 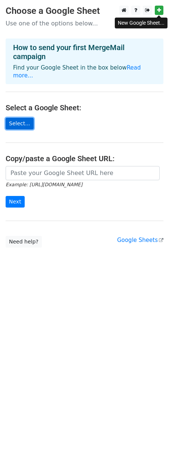 I want to click on h4: Copy/paste a Google Sheet URL:, so click(x=85, y=159).